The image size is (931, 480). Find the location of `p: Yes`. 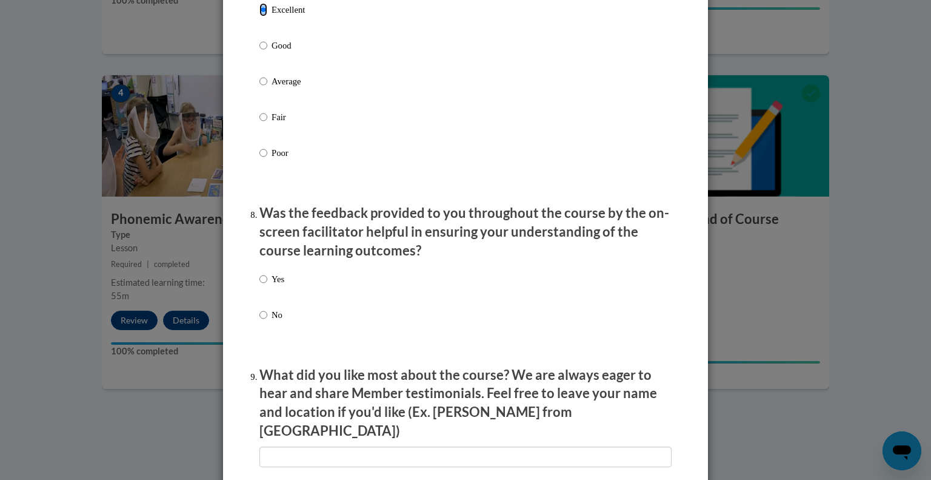

p: Yes is located at coordinates (278, 279).